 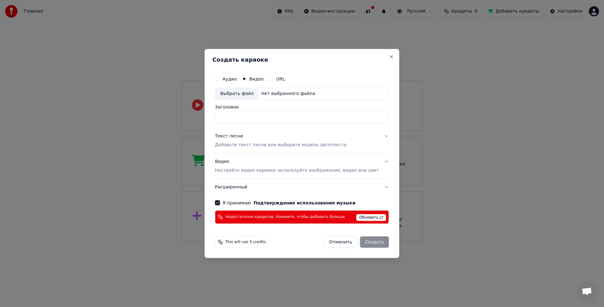 I want to click on button: Расширенный, so click(x=302, y=187).